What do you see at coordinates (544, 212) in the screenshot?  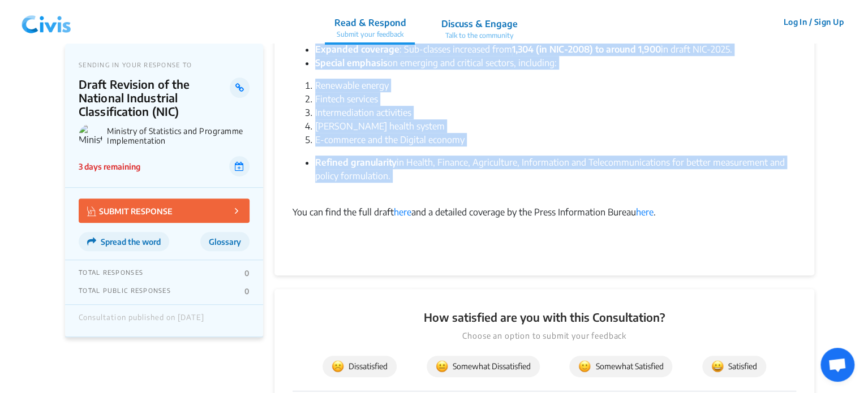 I see `div: You can find the full draft and a detailed coverage by the Press Information Bureau .` at bounding box center [544, 212].